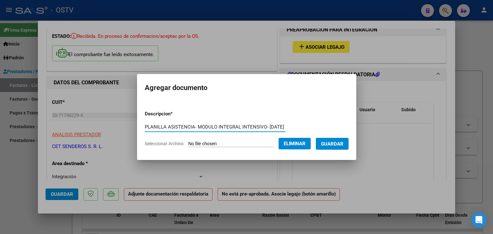 The width and height of the screenshot is (493, 234). What do you see at coordinates (478, 220) in the screenshot?
I see `div: Open Intercom Messenger` at bounding box center [478, 220].